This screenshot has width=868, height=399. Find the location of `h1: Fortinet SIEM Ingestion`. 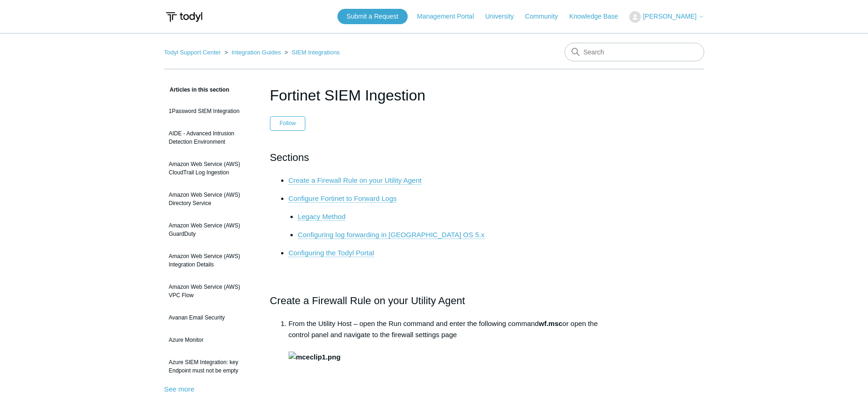

h1: Fortinet SIEM Ingestion is located at coordinates (434, 96).